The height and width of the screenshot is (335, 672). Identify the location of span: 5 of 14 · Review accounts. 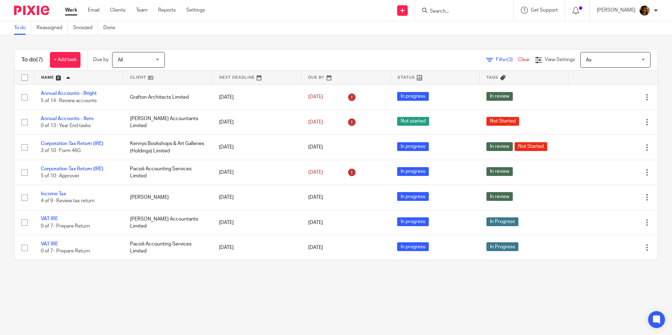
(69, 101).